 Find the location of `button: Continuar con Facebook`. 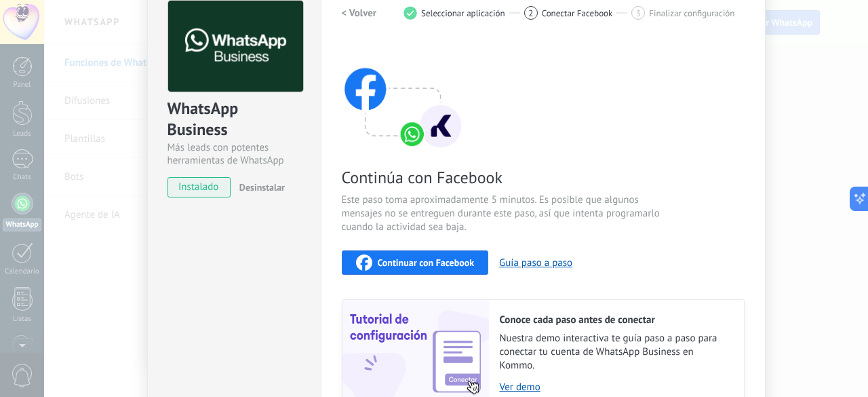

button: Continuar con Facebook is located at coordinates (415, 263).